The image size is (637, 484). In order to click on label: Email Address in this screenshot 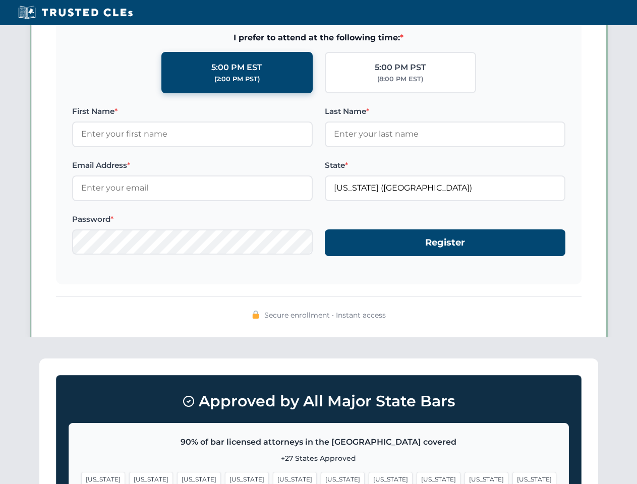, I will do `click(192, 165)`.